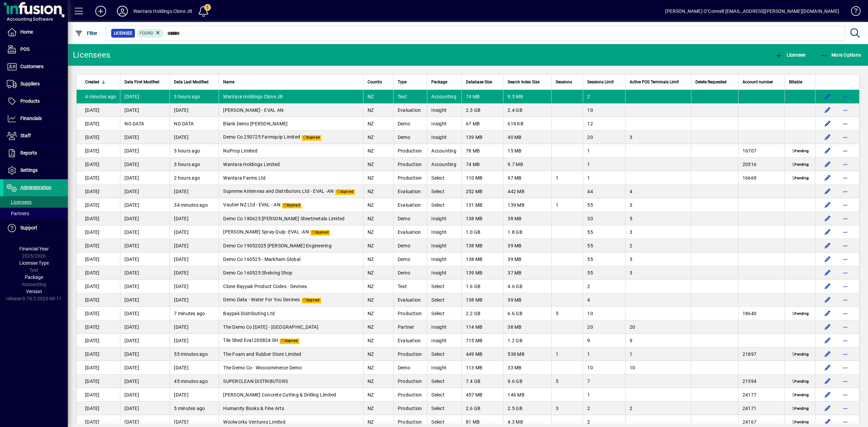 The image size is (868, 427). What do you see at coordinates (761, 178) in the screenshot?
I see `td: 16669` at bounding box center [761, 178].